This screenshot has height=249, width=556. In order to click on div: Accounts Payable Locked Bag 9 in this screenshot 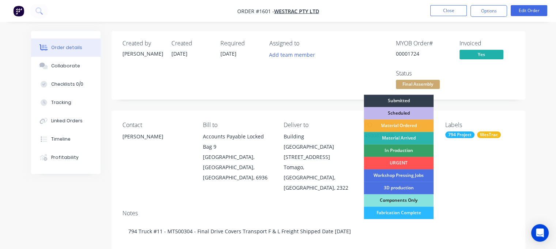, I will do `click(237, 142)`.